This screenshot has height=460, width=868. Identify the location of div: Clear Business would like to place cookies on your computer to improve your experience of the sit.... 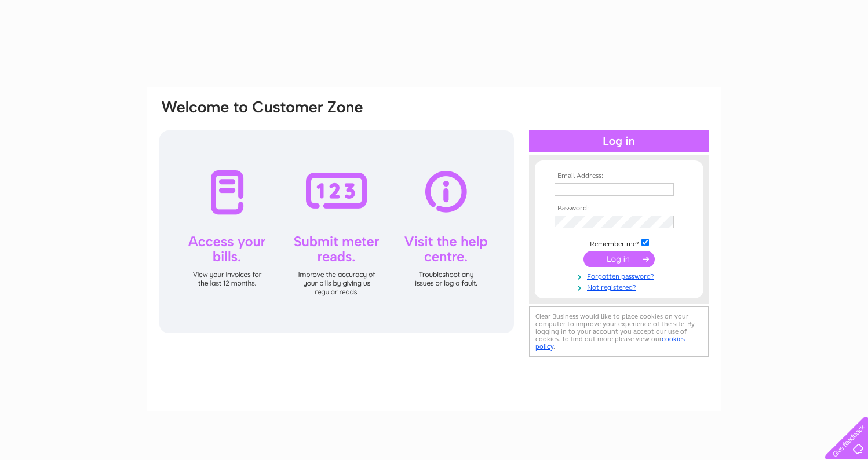
(619, 332).